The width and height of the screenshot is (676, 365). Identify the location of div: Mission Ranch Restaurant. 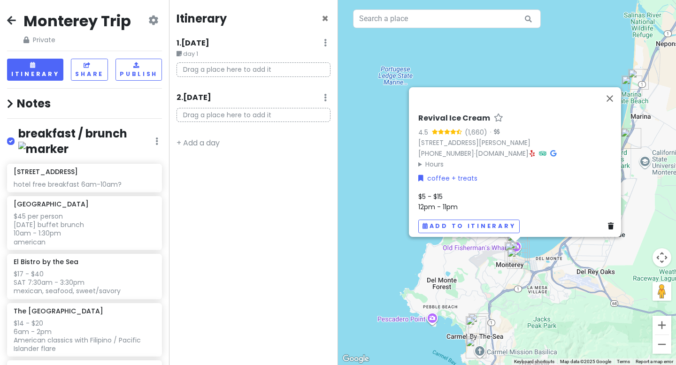
(476, 348).